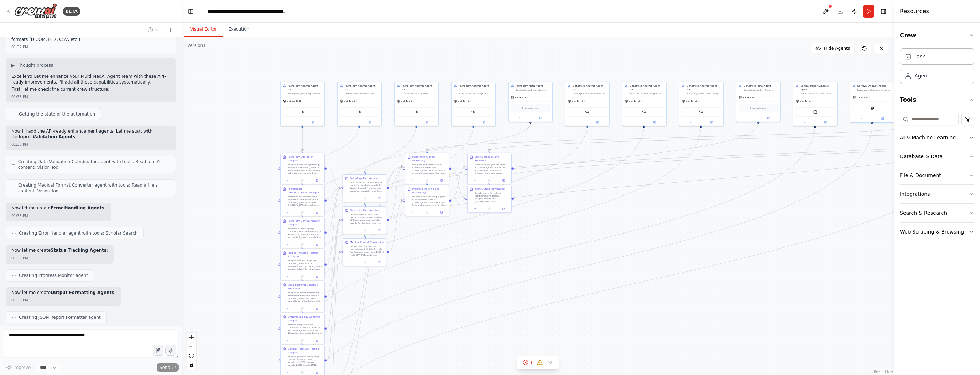 This screenshot has width=980, height=375. What do you see at coordinates (305, 329) in the screenshot?
I see `div: Perform comprehensive comparative genomic analysis for {patient_case} including differential expr...` at bounding box center [305, 329].